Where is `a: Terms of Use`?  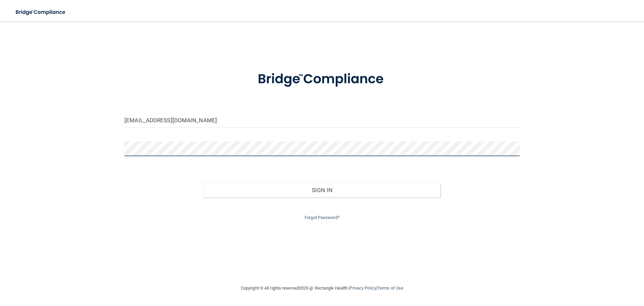 a: Terms of Use is located at coordinates (390, 288).